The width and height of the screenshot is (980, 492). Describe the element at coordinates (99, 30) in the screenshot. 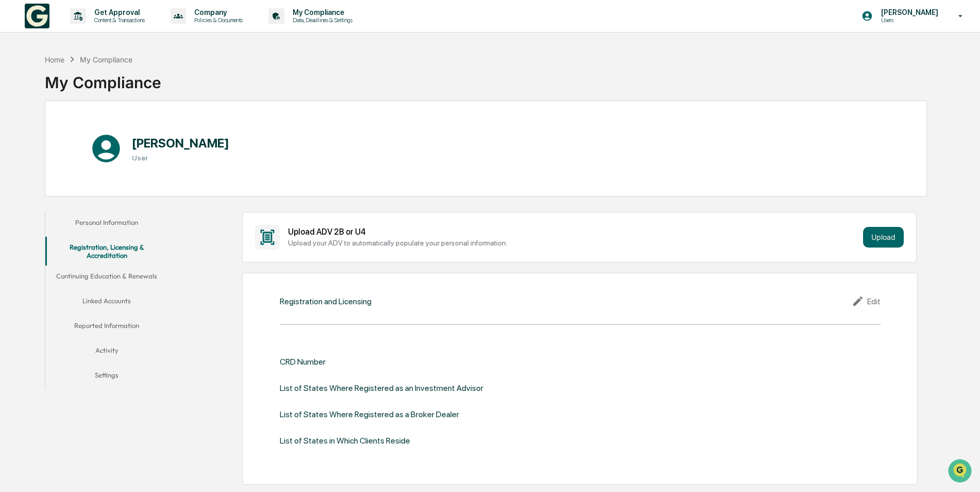

I see `p: How can we help?` at that location.